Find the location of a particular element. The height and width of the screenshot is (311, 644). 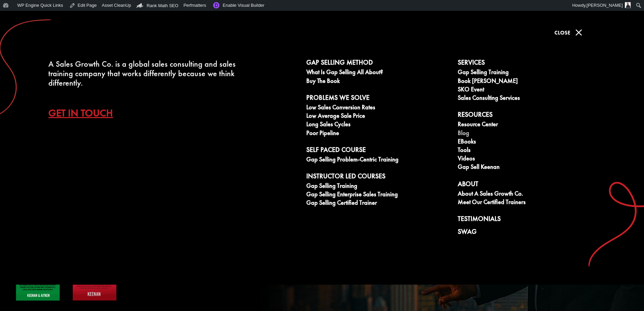

img: logo_orange.svg is located at coordinates (13, 13).